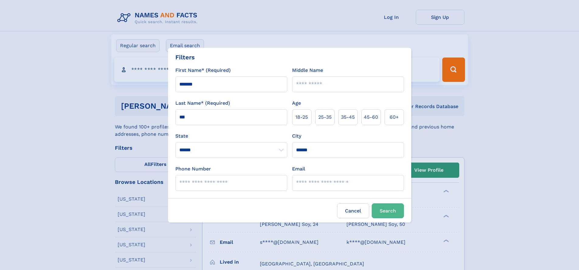 The height and width of the screenshot is (270, 579). What do you see at coordinates (325, 117) in the screenshot?
I see `span: 25‑35` at bounding box center [325, 117].